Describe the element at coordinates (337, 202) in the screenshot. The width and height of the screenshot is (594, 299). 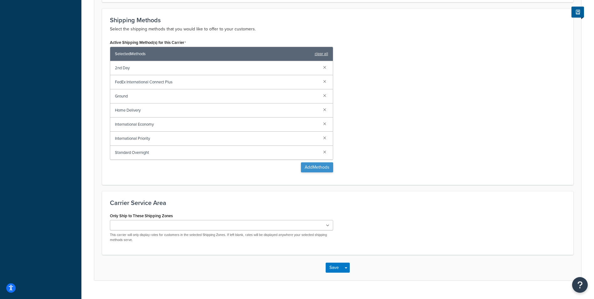
I see `h3: Carrier Service Area` at that location.